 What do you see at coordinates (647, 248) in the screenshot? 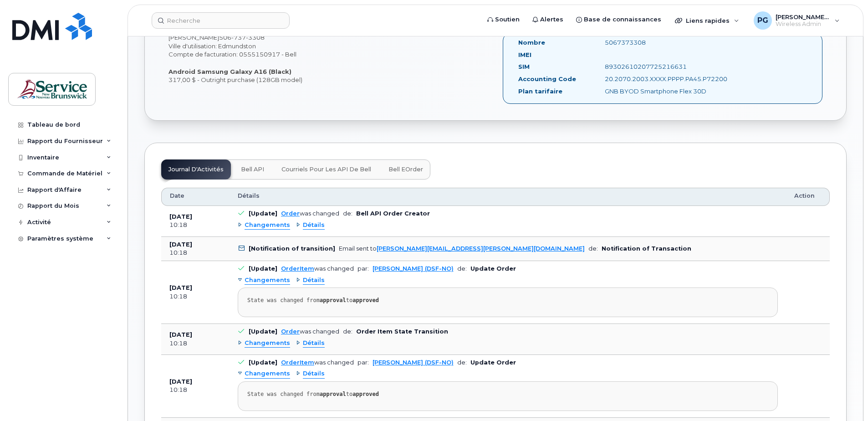
I see `b: Notification of Transaction` at bounding box center [647, 248].